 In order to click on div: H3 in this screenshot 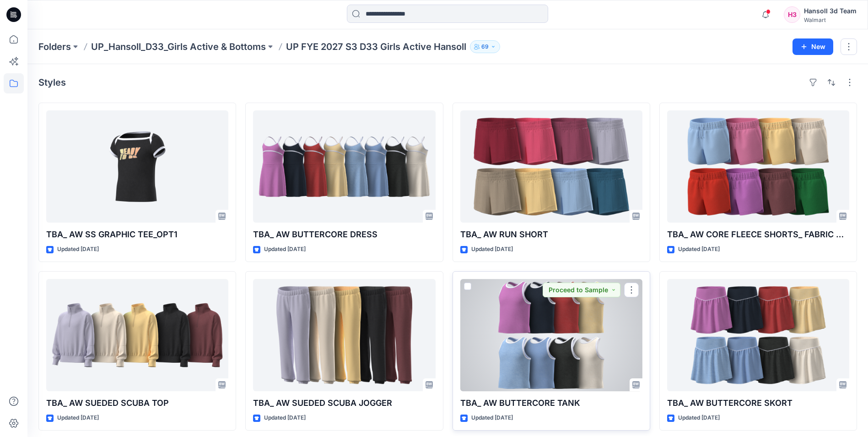, I will do `click(792, 15)`.